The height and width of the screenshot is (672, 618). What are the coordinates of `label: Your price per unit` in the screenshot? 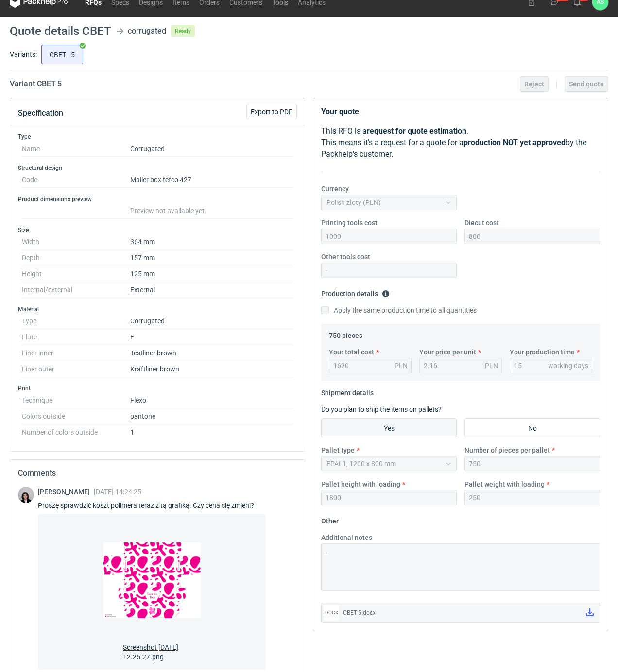 It's located at (447, 352).